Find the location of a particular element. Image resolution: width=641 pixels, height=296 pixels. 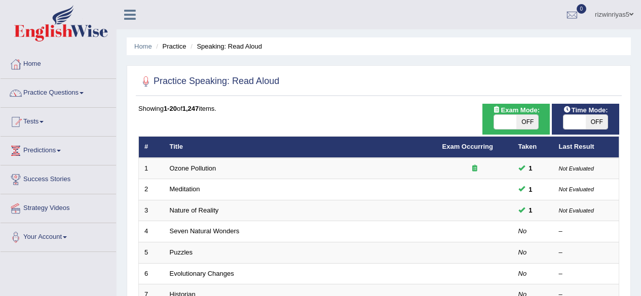

td: 6 is located at coordinates (151, 274).